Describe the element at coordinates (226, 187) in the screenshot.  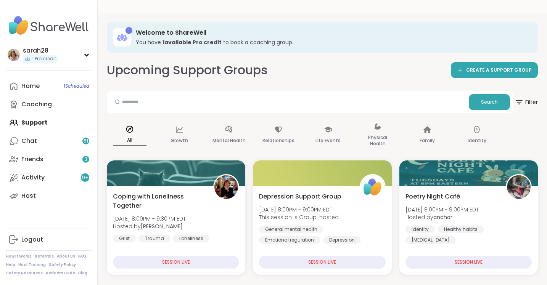
I see `img: Judy` at that location.